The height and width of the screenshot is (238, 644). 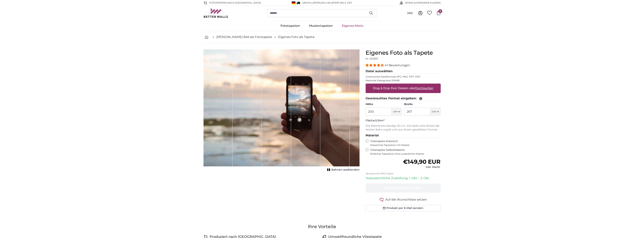 I want to click on div: 1 of 1, so click(x=281, y=111).